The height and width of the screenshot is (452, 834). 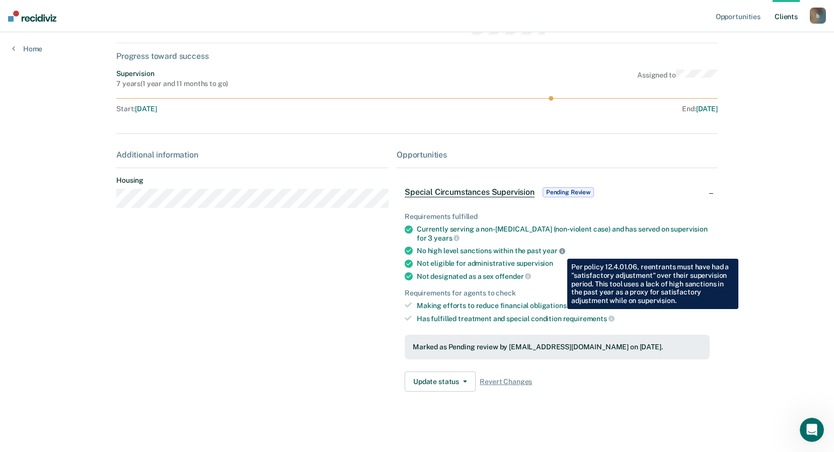 What do you see at coordinates (151, 334) in the screenshot?
I see `button: Messages` at bounding box center [151, 334].